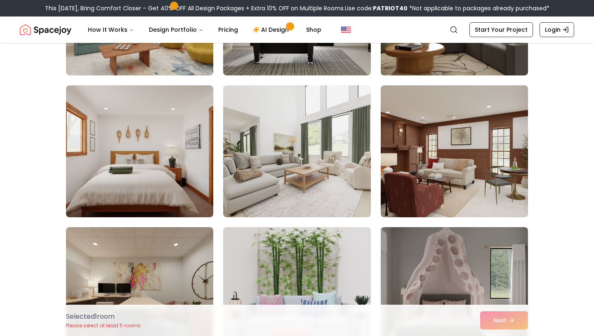  Describe the element at coordinates (45, 30) in the screenshot. I see `a: Spacejoy` at that location.